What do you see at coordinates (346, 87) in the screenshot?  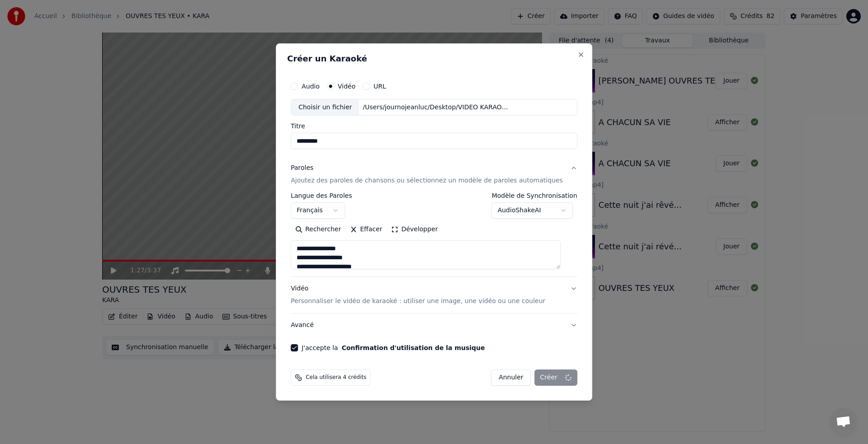 I see `label: Vidéo` at bounding box center [346, 87].